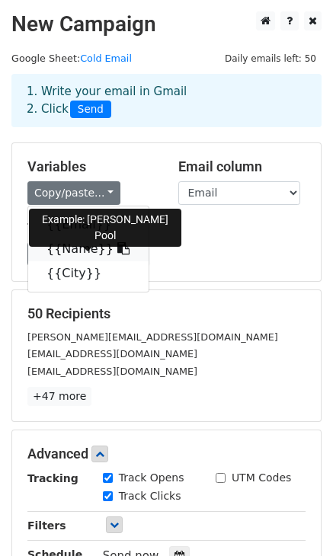 This screenshot has width=333, height=556. I want to click on a: {{City}}, so click(88, 273).